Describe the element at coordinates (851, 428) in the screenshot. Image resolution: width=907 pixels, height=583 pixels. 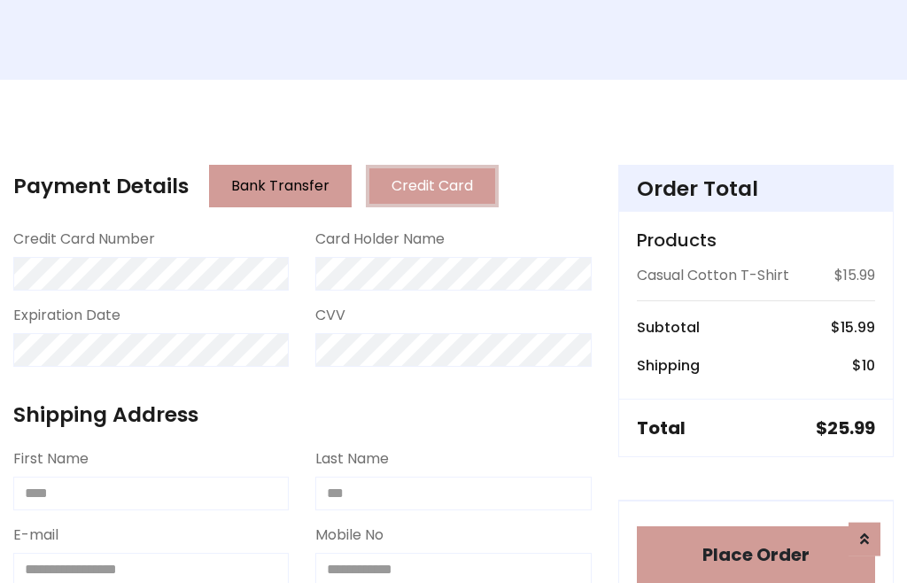
I see `span: 25.99` at that location.